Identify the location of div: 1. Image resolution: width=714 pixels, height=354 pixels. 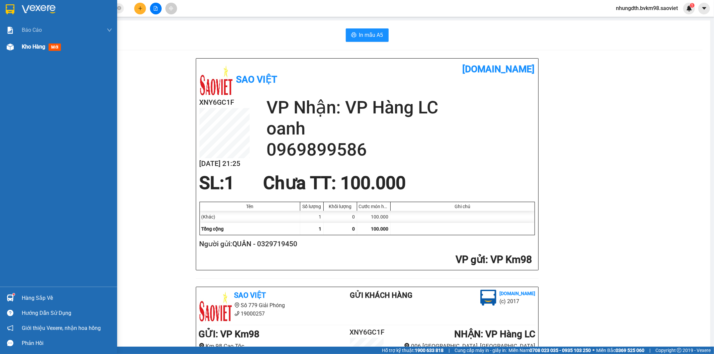
(312, 217).